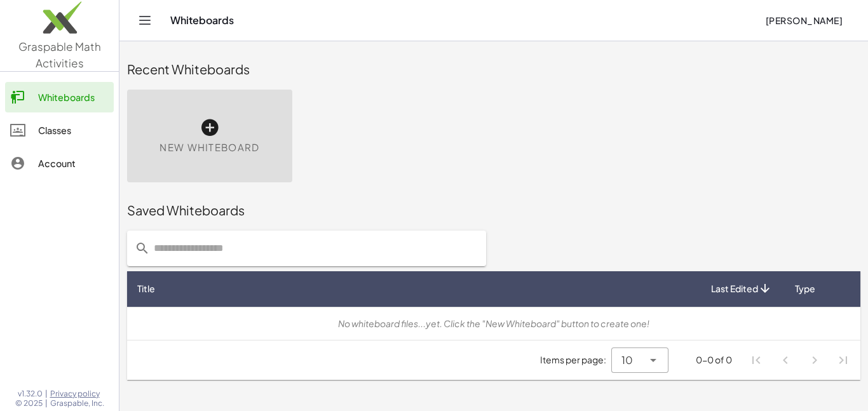  Describe the element at coordinates (73, 130) in the screenshot. I see `div: Classes` at that location.